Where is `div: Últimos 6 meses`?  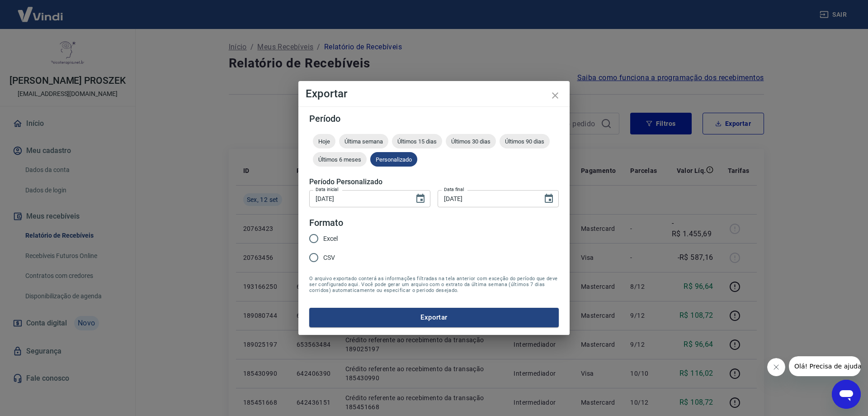 div: Últimos 6 meses is located at coordinates (340, 159).